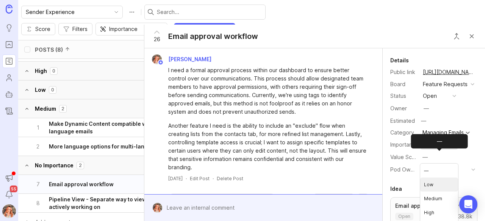 This screenshot has width=485, height=221. I want to click on div: 38.8k, so click(461, 217).